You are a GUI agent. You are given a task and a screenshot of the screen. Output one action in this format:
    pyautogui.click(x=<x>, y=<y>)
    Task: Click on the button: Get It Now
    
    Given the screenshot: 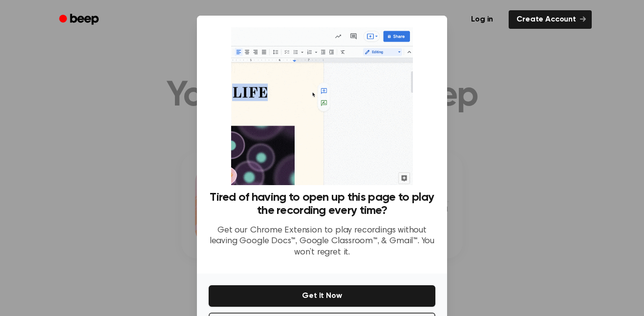 What is the action you would take?
    pyautogui.click(x=322, y=296)
    